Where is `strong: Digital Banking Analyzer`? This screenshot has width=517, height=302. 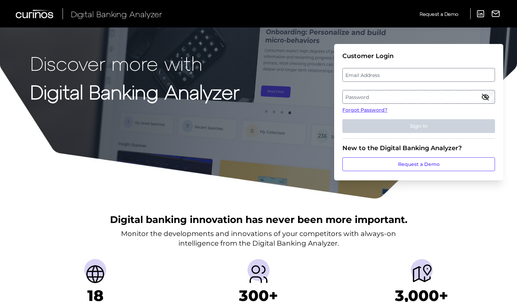
strong: Digital Banking Analyzer is located at coordinates (135, 91).